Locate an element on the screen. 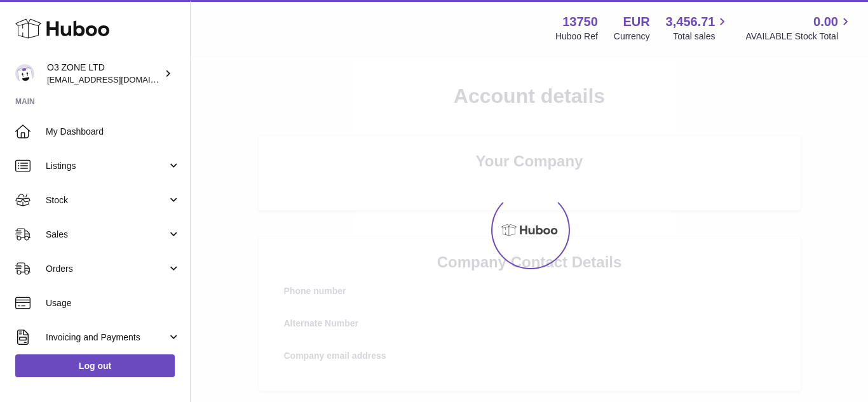  span: AVAILABLE Stock Total is located at coordinates (799, 36).